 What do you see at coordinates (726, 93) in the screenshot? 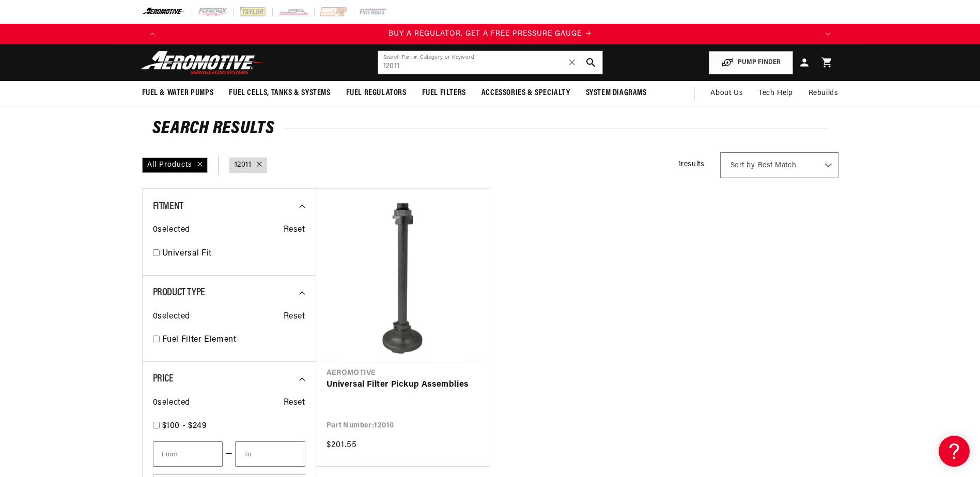
I see `span: About Us` at bounding box center [726, 93].